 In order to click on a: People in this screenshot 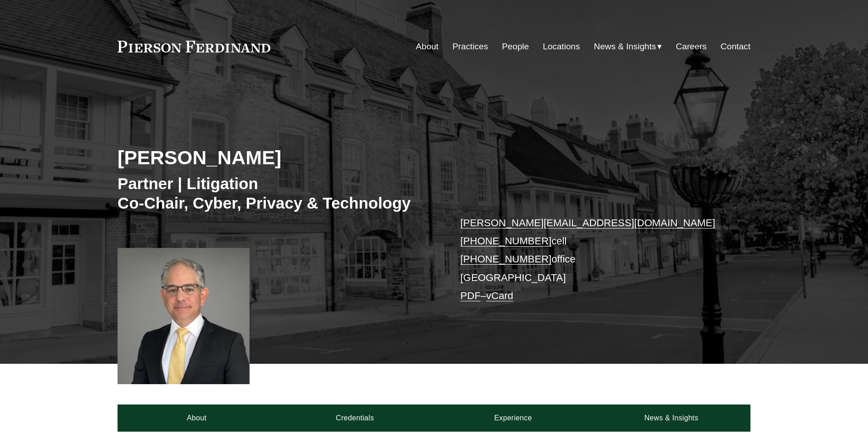, I will do `click(515, 47)`.